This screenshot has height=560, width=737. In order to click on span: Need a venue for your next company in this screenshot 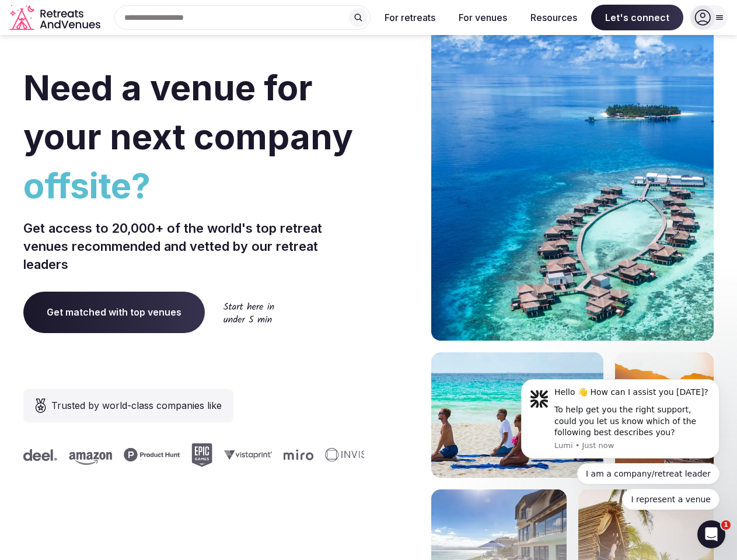, I will do `click(188, 112)`.